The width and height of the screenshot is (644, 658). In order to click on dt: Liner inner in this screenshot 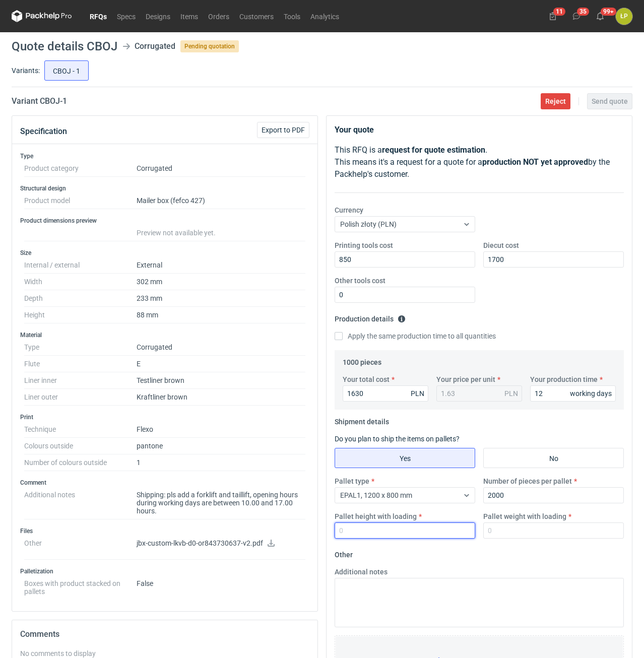, I will do `click(80, 380)`.